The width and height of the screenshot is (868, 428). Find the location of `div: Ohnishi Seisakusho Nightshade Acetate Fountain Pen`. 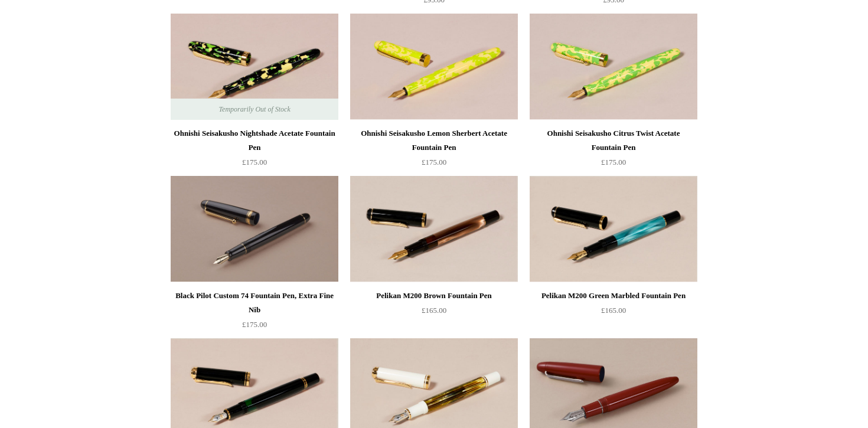

div: Ohnishi Seisakusho Nightshade Acetate Fountain Pen is located at coordinates (254, 141).